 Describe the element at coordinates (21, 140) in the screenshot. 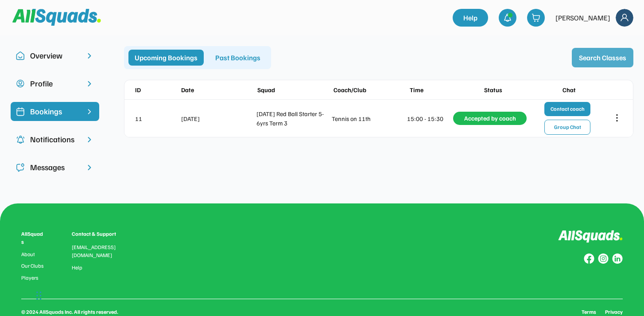

I see `img: Icon%20copy%204.svg` at that location.